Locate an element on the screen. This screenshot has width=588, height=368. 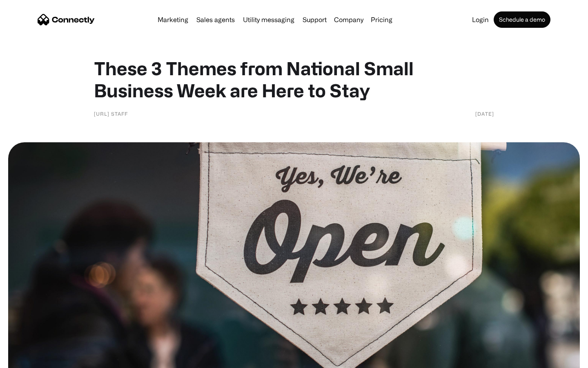
a: Sales agents is located at coordinates (216, 20).